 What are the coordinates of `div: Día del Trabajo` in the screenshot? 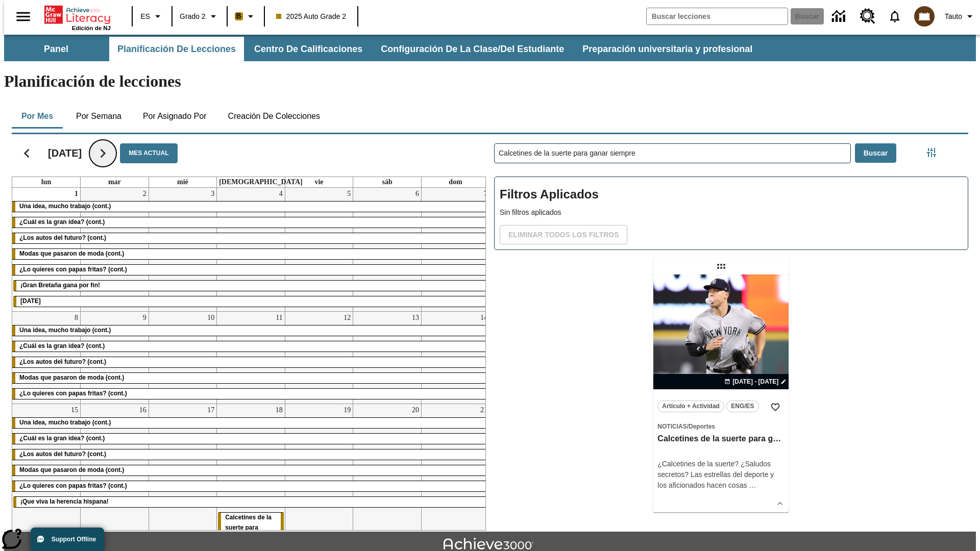 It's located at (251, 301).